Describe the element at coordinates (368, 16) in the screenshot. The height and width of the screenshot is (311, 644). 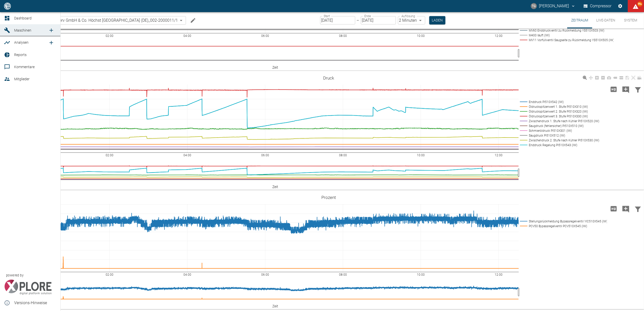
I see `label: Ende` at that location.